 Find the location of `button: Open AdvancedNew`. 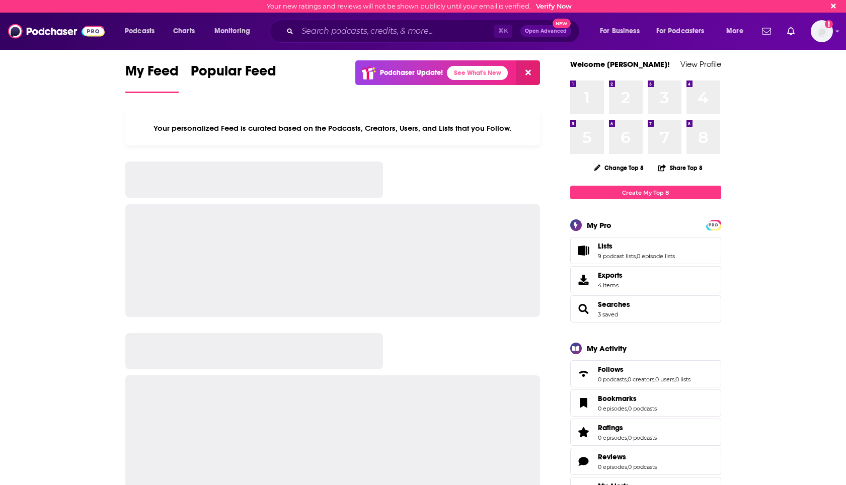

button: Open AdvancedNew is located at coordinates (546, 31).